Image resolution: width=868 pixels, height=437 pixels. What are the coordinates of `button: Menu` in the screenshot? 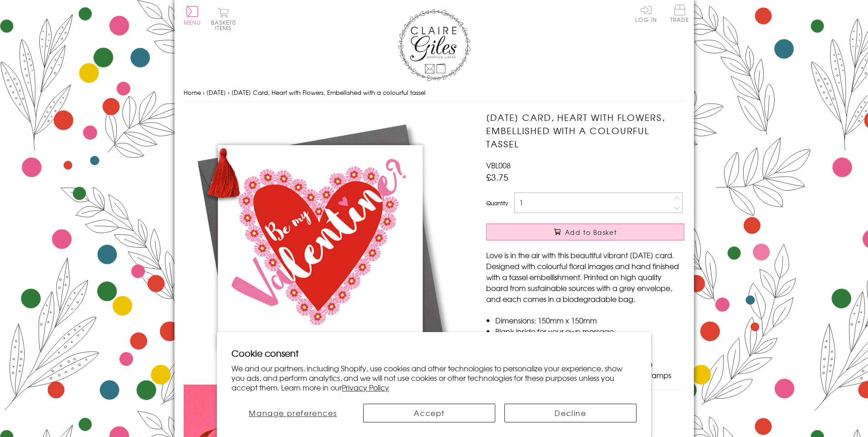 It's located at (193, 15).